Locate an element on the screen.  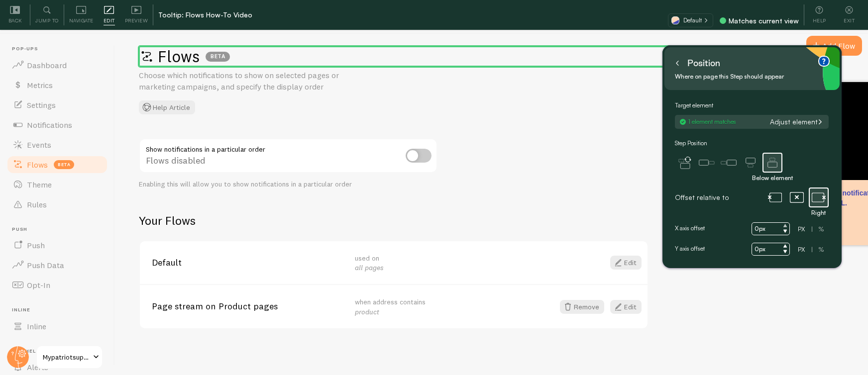
span: Dashboard is located at coordinates (47, 65).